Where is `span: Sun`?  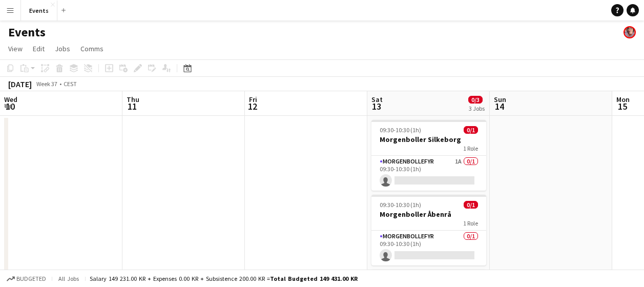 span: Sun is located at coordinates (500, 100).